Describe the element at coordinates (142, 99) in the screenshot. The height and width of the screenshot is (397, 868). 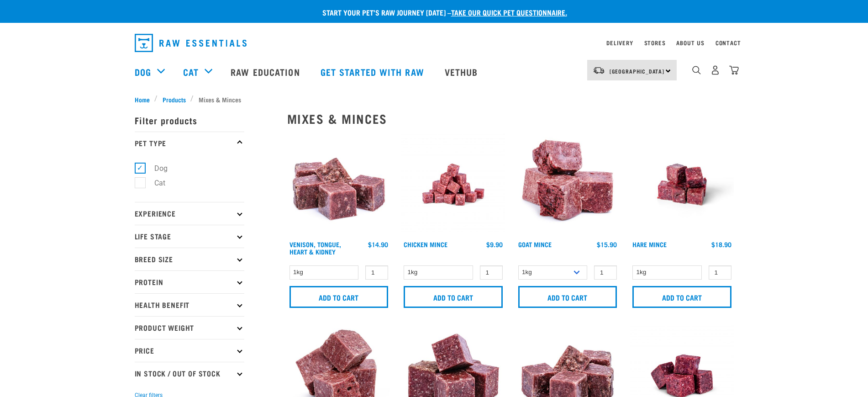
I see `span: Home` at that location.